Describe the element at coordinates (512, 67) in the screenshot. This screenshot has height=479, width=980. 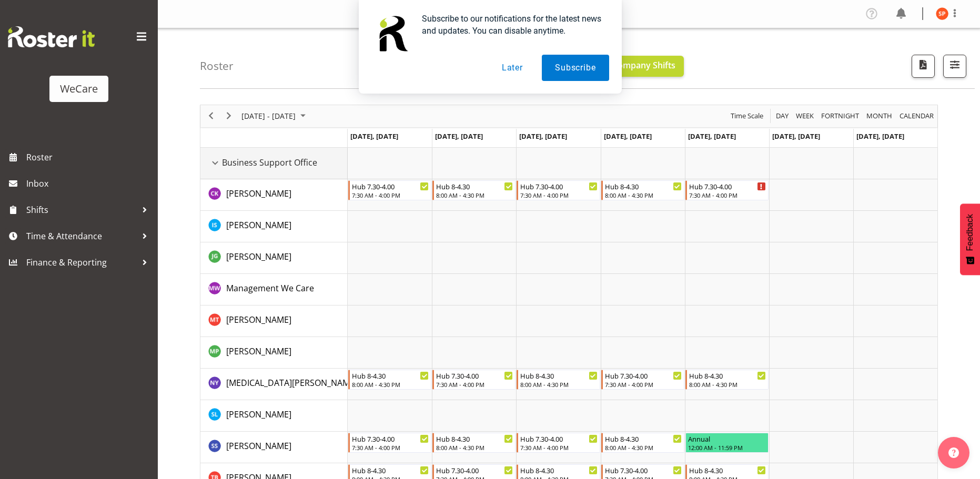
I see `button: Later` at that location.